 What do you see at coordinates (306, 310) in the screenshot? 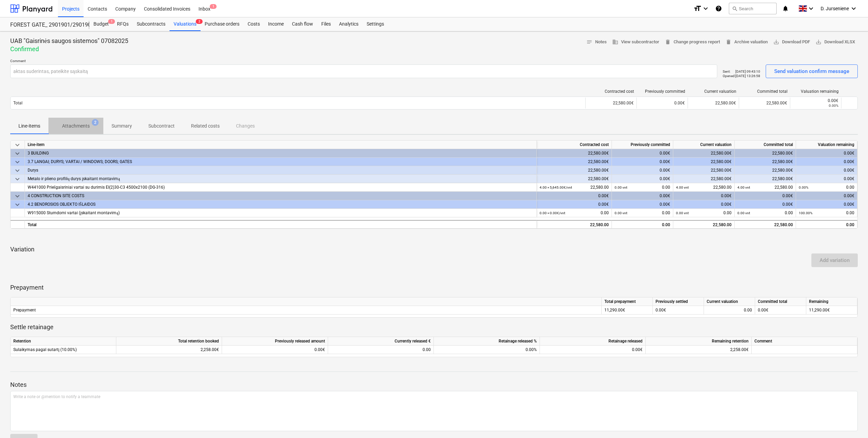
I see `div: Prepayment` at bounding box center [306, 310].